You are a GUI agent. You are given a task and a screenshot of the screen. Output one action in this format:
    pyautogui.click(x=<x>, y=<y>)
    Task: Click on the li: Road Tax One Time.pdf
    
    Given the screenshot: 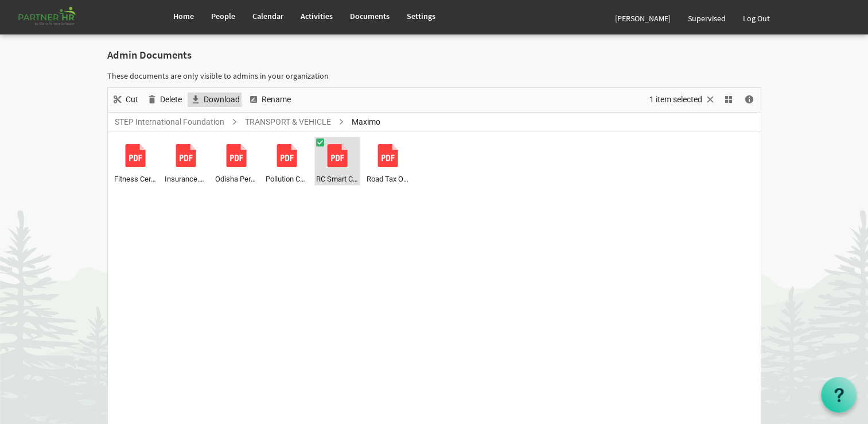 What is the action you would take?
    pyautogui.click(x=387, y=161)
    